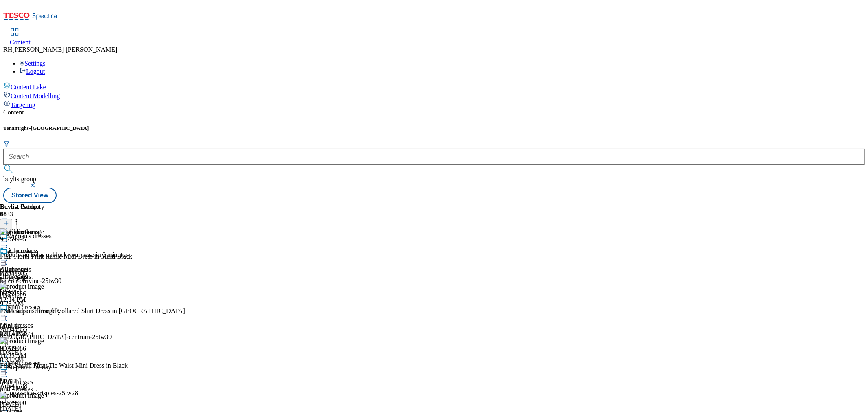 The image size is (868, 412). Describe the element at coordinates (20, 42) in the screenshot. I see `span: Content` at that location.